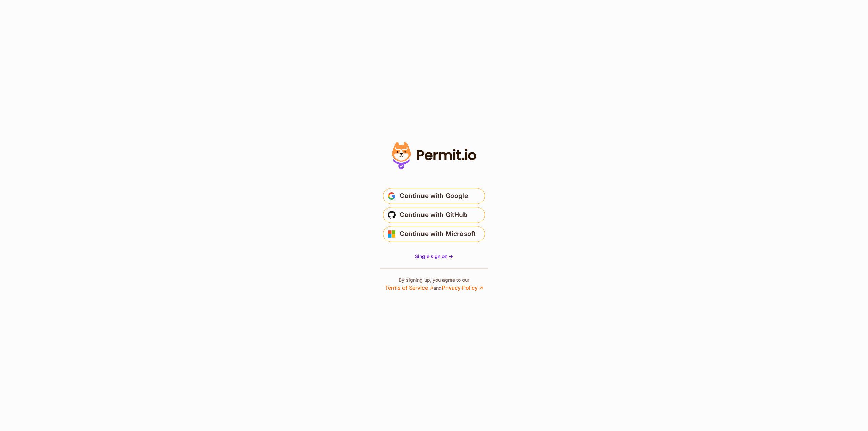 Image resolution: width=868 pixels, height=431 pixels. Describe the element at coordinates (462, 288) in the screenshot. I see `a: Privacy Policy ↗` at that location.